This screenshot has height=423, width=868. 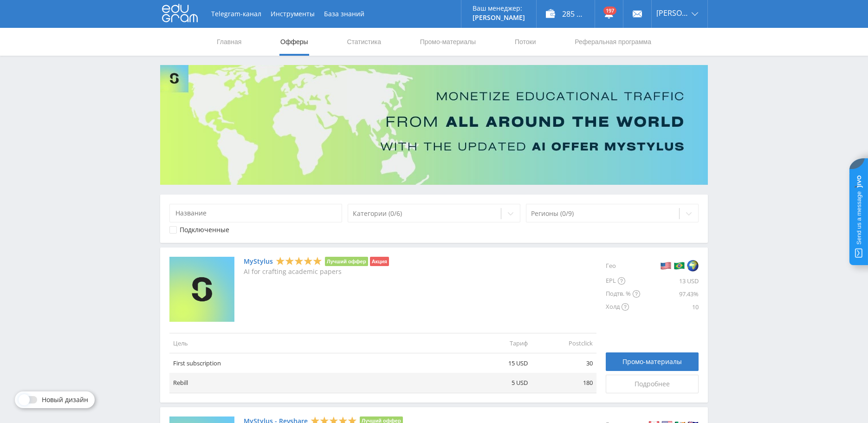 I want to click on div: EPL, so click(x=623, y=281).